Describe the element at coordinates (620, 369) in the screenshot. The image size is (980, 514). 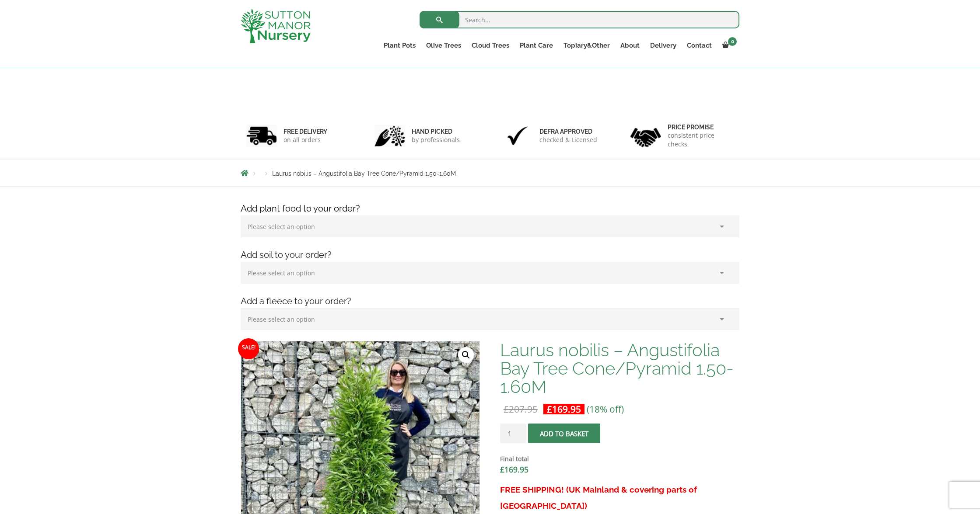
I see `h1: Laurus nobilis – Angustifolia Bay Tree Cone/Pyramid 1.50-1.60M` at that location.